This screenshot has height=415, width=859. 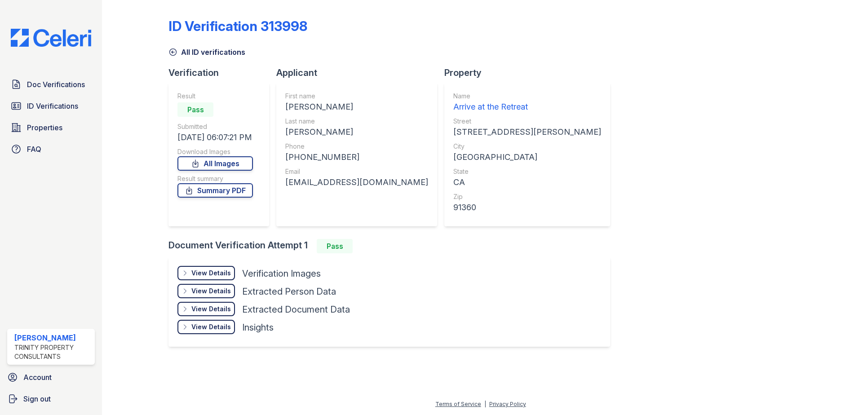 What do you see at coordinates (527, 96) in the screenshot?
I see `div: Name` at bounding box center [527, 96].